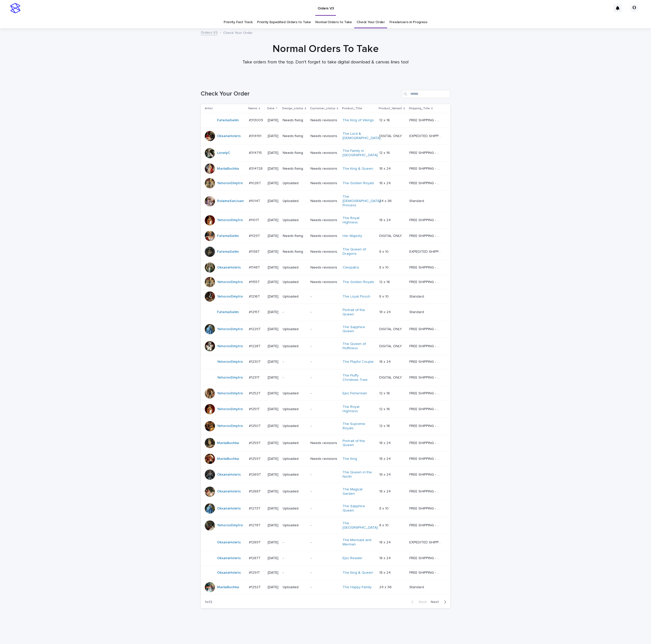  What do you see at coordinates (255, 558) in the screenshot?
I see `p: #1287T` at bounding box center [255, 558].